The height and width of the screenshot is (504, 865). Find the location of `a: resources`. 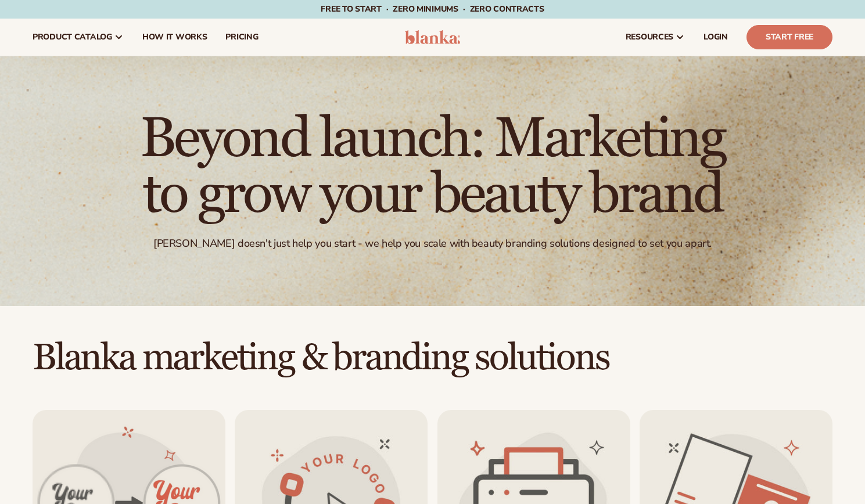

a: resources is located at coordinates (656, 37).